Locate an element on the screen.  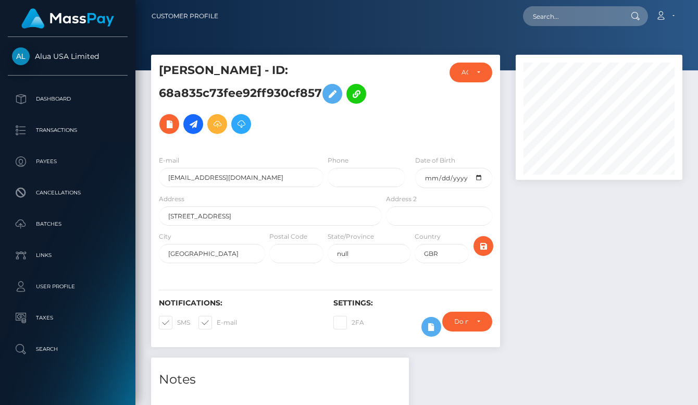
div: Do not require is located at coordinates (461, 321).